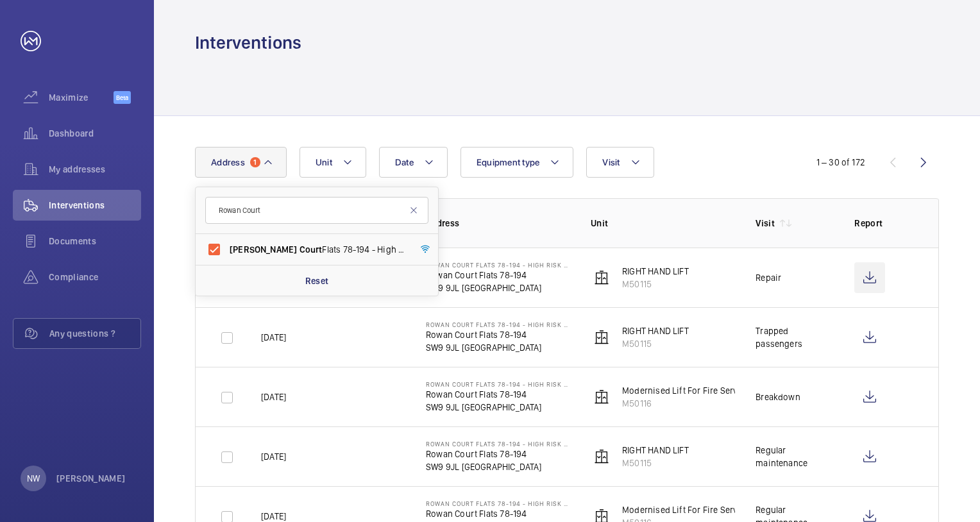  I want to click on span: Beta, so click(122, 98).